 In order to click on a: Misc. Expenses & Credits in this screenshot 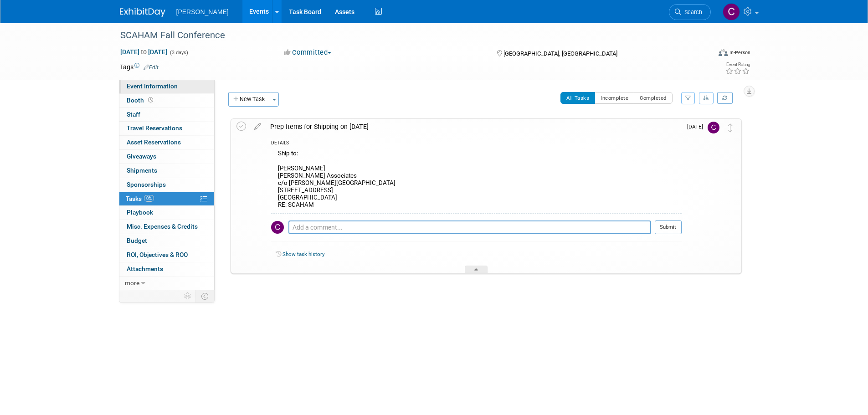, I will do `click(167, 227)`.